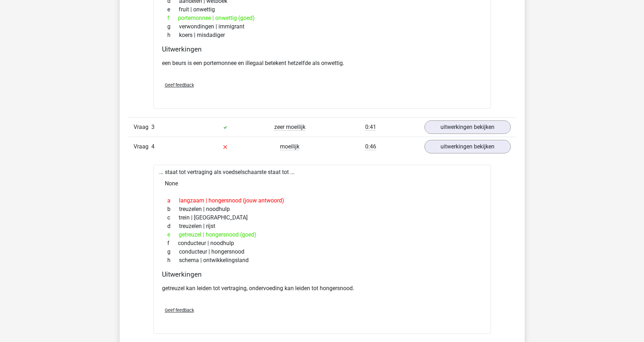 This screenshot has height=342, width=644. What do you see at coordinates (173, 226) in the screenshot?
I see `span: d` at bounding box center [173, 226].